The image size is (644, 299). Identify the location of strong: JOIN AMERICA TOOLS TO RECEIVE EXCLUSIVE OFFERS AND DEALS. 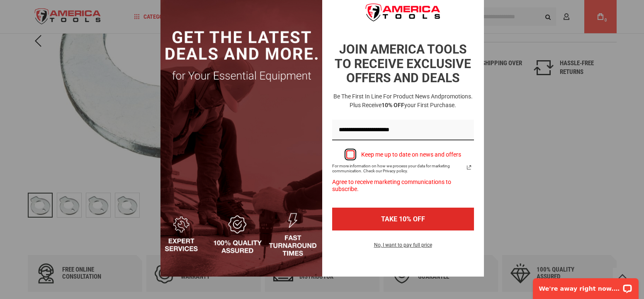
(403, 63).